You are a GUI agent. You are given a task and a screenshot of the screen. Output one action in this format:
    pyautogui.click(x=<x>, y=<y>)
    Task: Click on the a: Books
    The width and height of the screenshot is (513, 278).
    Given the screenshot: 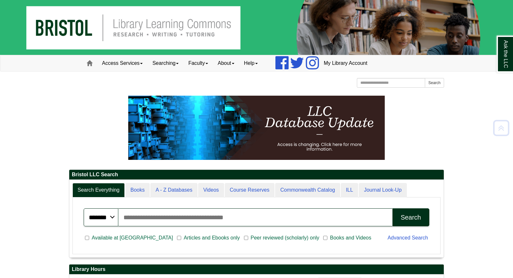 What is the action you would take?
    pyautogui.click(x=138, y=190)
    